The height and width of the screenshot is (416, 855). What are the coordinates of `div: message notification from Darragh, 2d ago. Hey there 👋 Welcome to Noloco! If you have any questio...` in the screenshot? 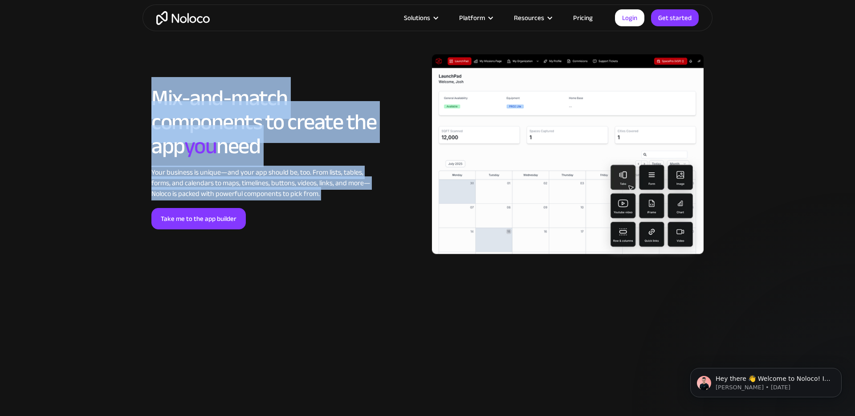 It's located at (89, 33).